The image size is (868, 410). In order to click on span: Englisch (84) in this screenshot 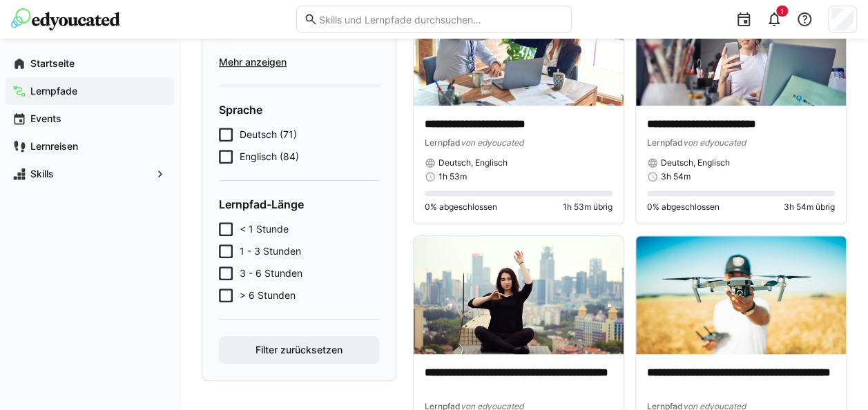, I will do `click(269, 157)`.